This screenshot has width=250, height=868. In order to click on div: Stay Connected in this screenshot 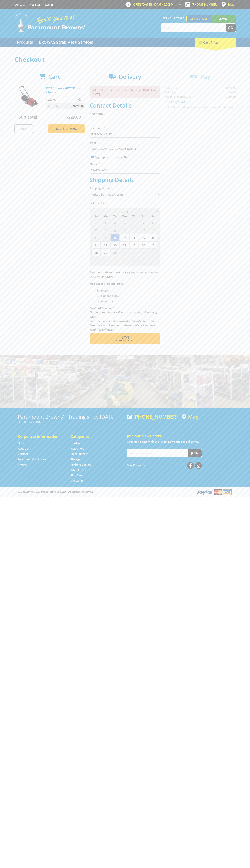, I will do `click(164, 465)`.